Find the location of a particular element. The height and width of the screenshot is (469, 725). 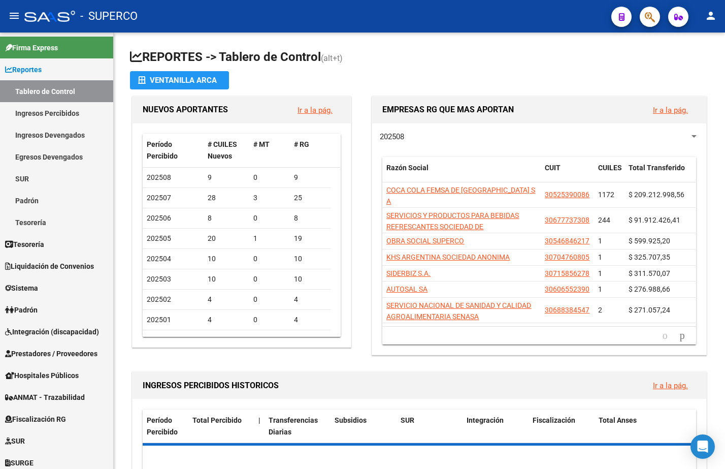

div: 8 is located at coordinates (310, 218).